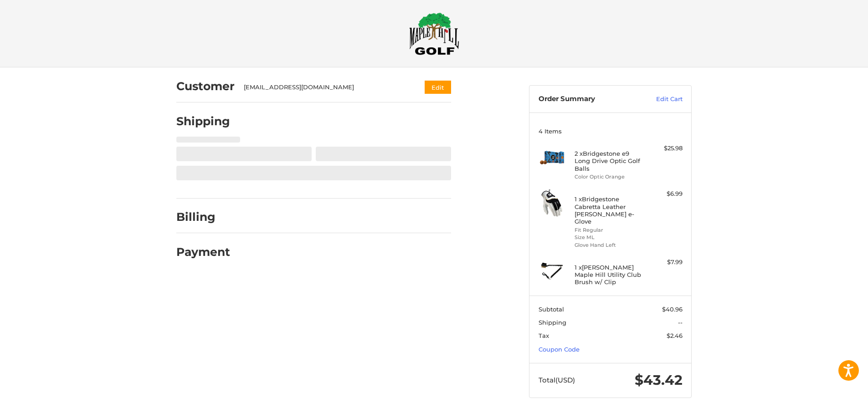 The image size is (868, 408). I want to click on div: $6.99, so click(664, 194).